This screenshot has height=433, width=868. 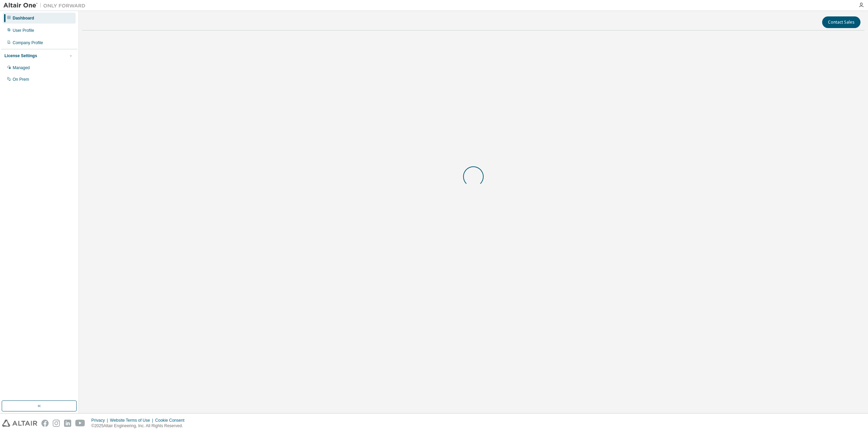 I want to click on div: Website Terms of Use, so click(x=133, y=420).